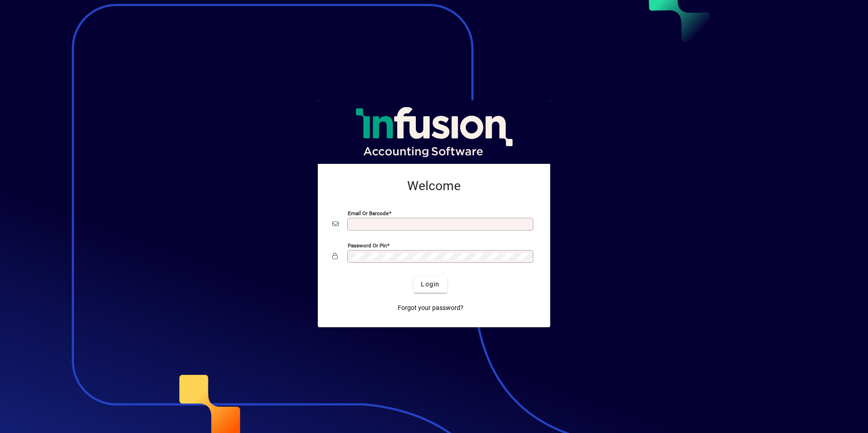 This screenshot has width=868, height=433. I want to click on button: Login, so click(430, 285).